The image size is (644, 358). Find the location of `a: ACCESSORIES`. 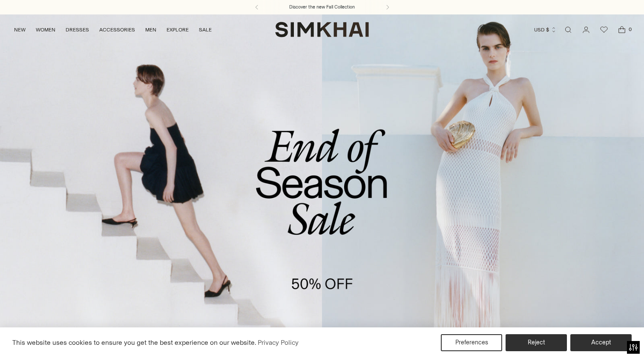

a: ACCESSORIES is located at coordinates (117, 30).